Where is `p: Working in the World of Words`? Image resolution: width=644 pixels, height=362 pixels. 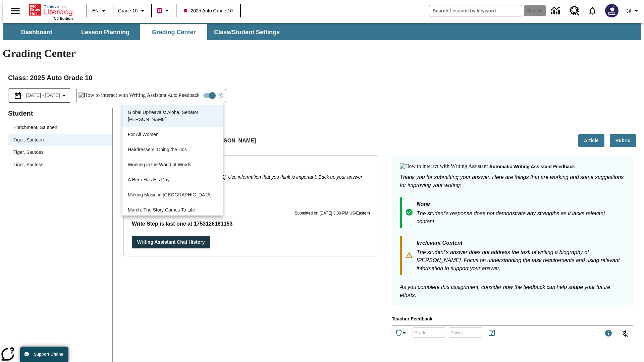
p: Working in the World of Words is located at coordinates (173, 164).